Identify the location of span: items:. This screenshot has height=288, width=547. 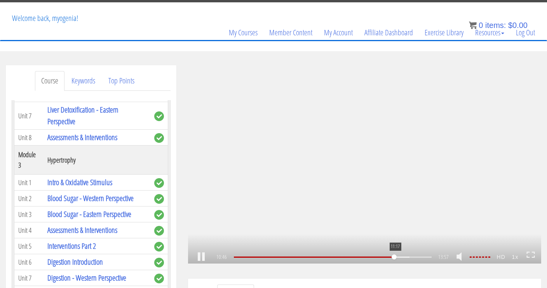
(495, 25).